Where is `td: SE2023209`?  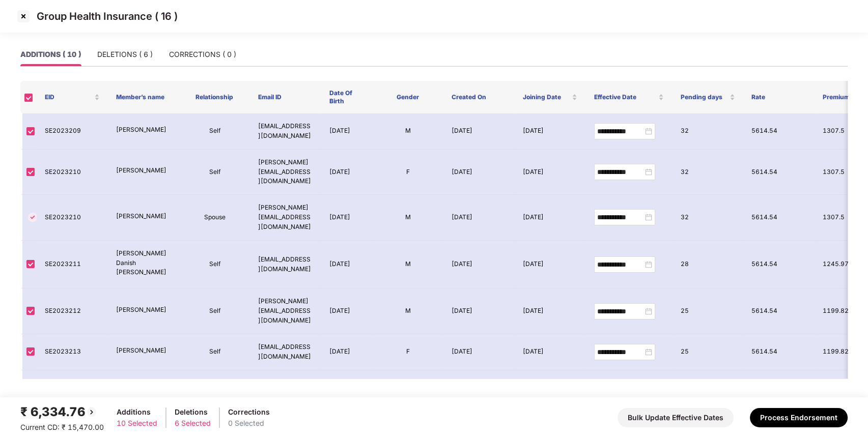
td: SE2023209 is located at coordinates (72, 131).